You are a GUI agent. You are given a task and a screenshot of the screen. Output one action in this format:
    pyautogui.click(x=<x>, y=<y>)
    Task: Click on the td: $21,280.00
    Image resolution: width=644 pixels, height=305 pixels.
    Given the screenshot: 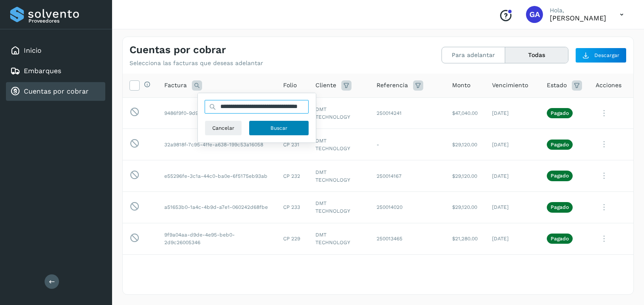 What is the action you would take?
    pyautogui.click(x=465, y=238)
    